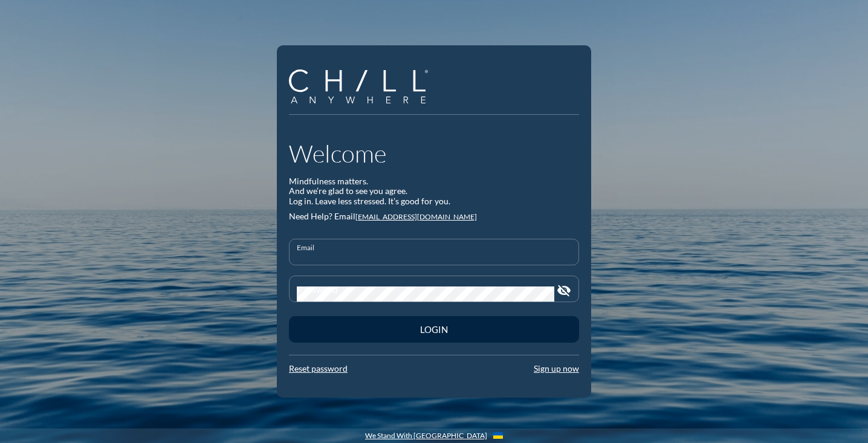  What do you see at coordinates (434, 154) in the screenshot?
I see `h1: Welcome` at bounding box center [434, 154].